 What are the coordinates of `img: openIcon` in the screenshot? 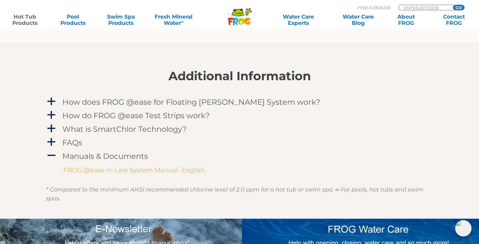 It's located at (463, 229).